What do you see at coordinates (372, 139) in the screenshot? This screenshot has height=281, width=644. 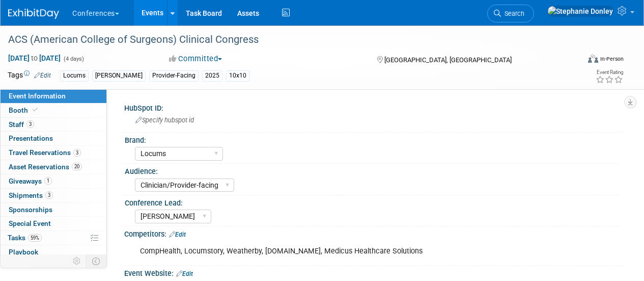 I see `div: Brand:` at bounding box center [372, 139].